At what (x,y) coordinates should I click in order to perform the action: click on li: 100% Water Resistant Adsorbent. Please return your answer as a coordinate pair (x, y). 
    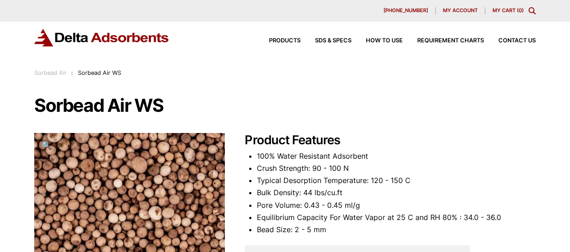
    Looking at the image, I should click on (396, 156).